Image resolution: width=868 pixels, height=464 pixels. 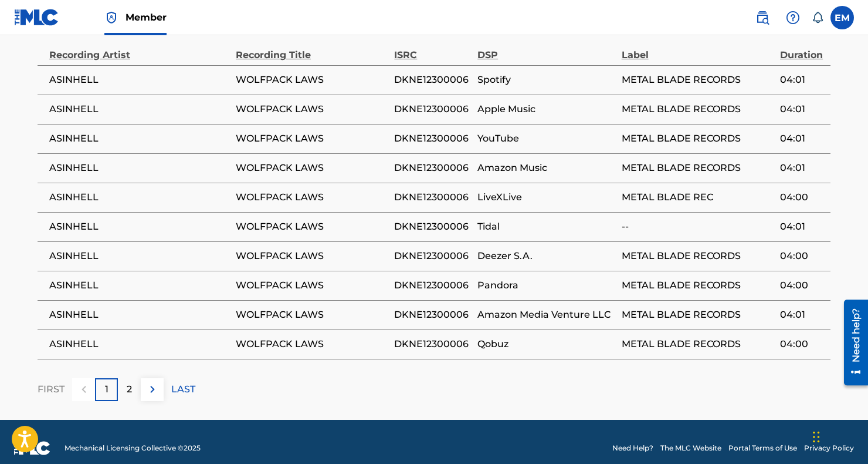 What do you see at coordinates (546, 344) in the screenshot?
I see `span: Qobuz` at bounding box center [546, 344].